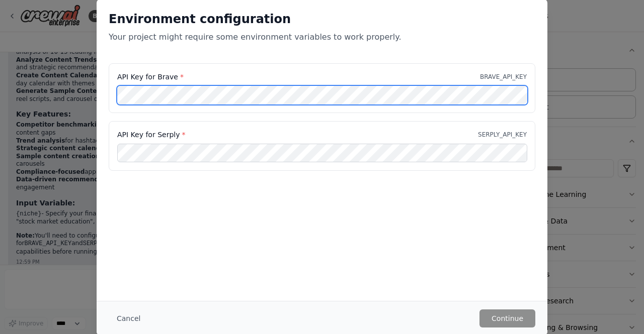 This screenshot has height=334, width=644. I want to click on h2: Environment configuration, so click(322, 19).